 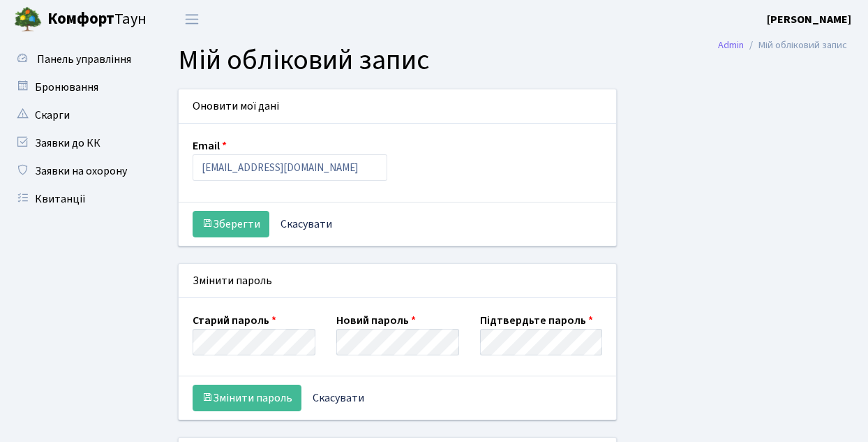 I want to click on a: Панель управління, so click(x=77, y=59).